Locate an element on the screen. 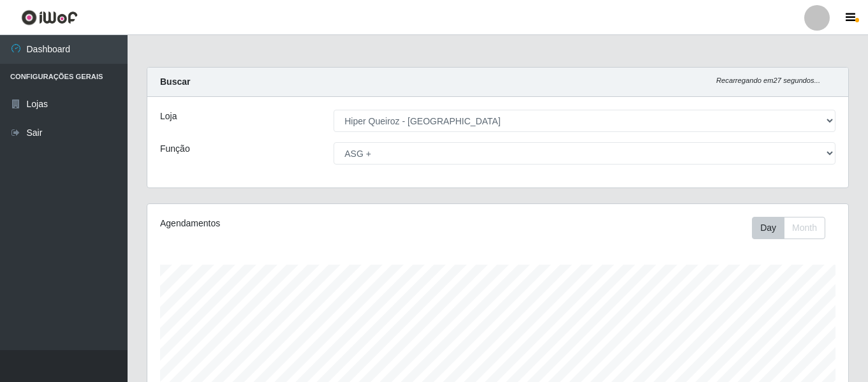  label: Loja is located at coordinates (168, 116).